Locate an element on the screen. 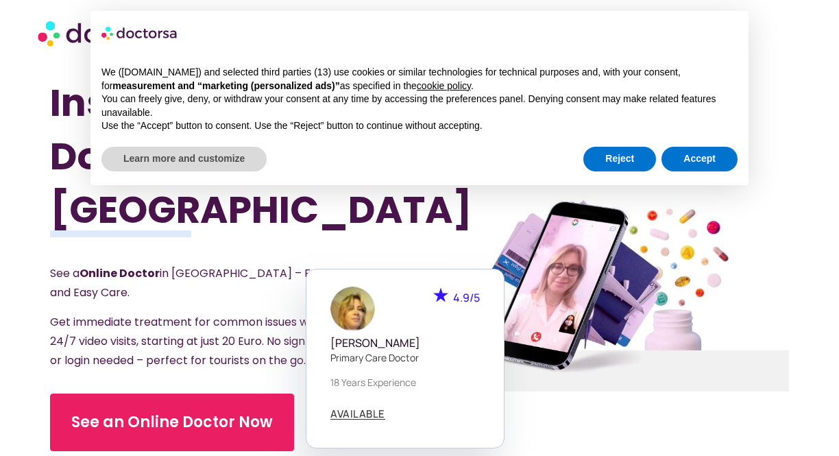 The image size is (839, 456). img: logo is located at coordinates (140, 33).